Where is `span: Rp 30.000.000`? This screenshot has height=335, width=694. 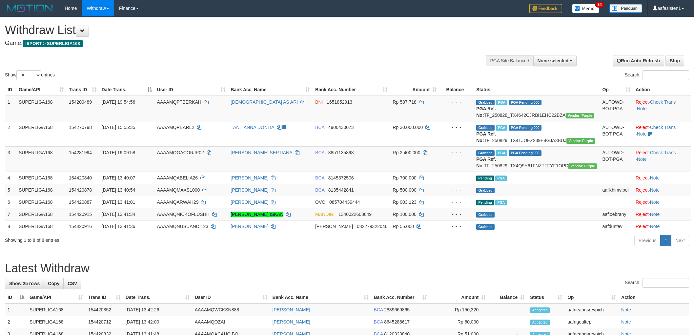
span: Rp 30.000.000 is located at coordinates (408, 127).